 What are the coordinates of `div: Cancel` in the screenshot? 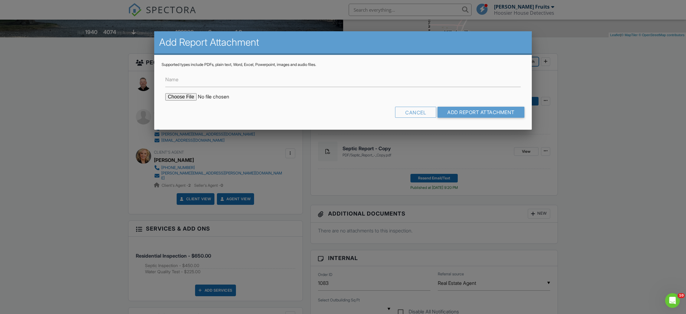 It's located at (415, 112).